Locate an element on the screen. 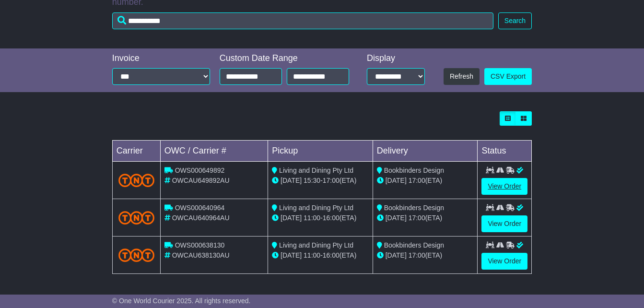 The width and height of the screenshot is (644, 308). button: Refresh is located at coordinates (461, 76).